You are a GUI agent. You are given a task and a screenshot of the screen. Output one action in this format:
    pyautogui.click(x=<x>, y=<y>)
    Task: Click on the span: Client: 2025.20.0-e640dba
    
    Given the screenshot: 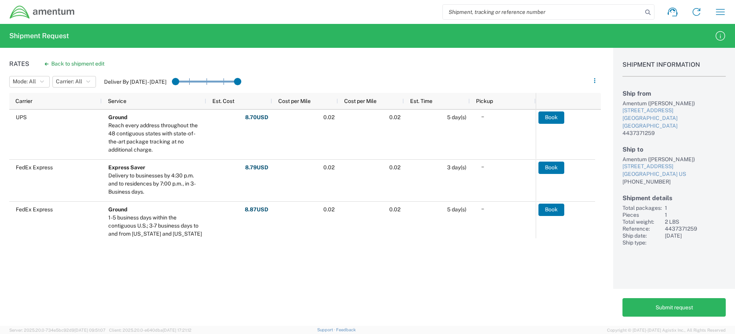 What is the action you would take?
    pyautogui.click(x=150, y=330)
    